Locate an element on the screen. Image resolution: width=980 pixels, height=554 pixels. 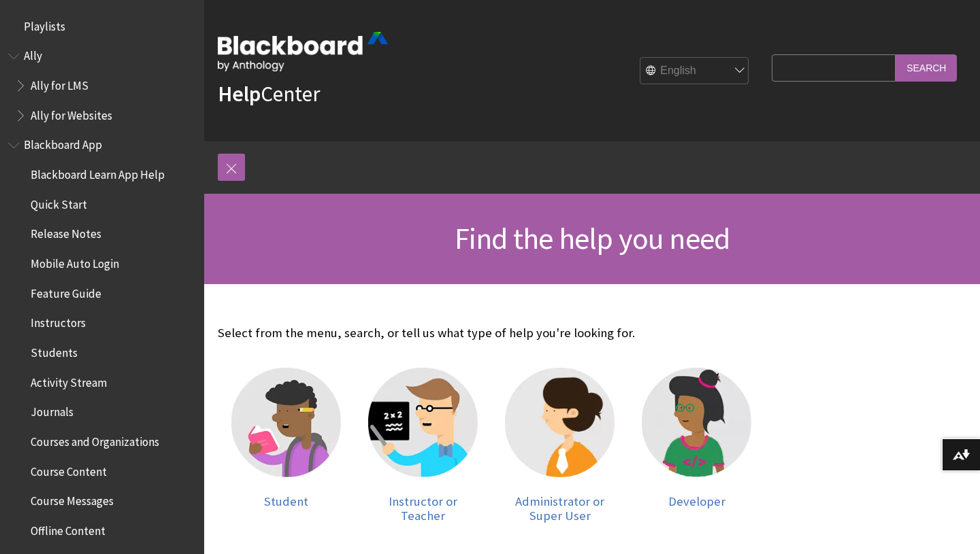
span: Ally is located at coordinates (33, 54).